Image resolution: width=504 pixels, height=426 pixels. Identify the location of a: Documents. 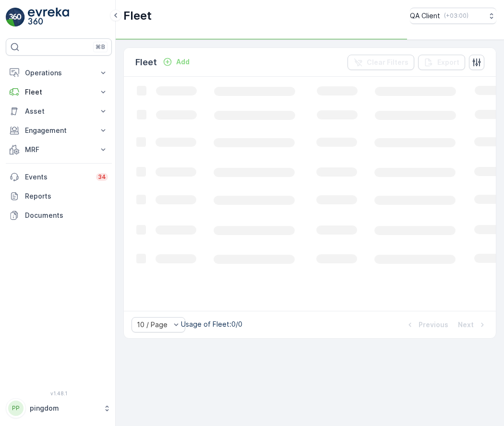
(58, 215).